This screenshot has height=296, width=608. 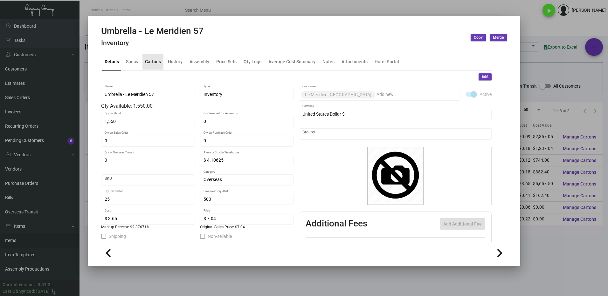 I want to click on div: Assembly, so click(x=199, y=62).